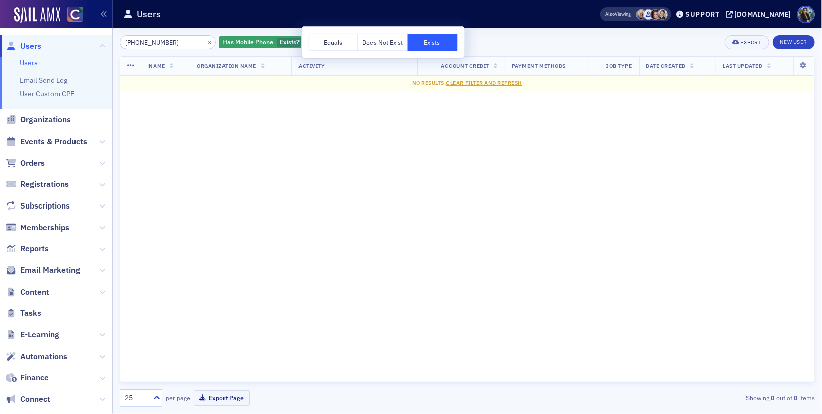 This screenshot has height=414, width=822. Describe the element at coordinates (226, 66) in the screenshot. I see `span: Organization Name` at that location.